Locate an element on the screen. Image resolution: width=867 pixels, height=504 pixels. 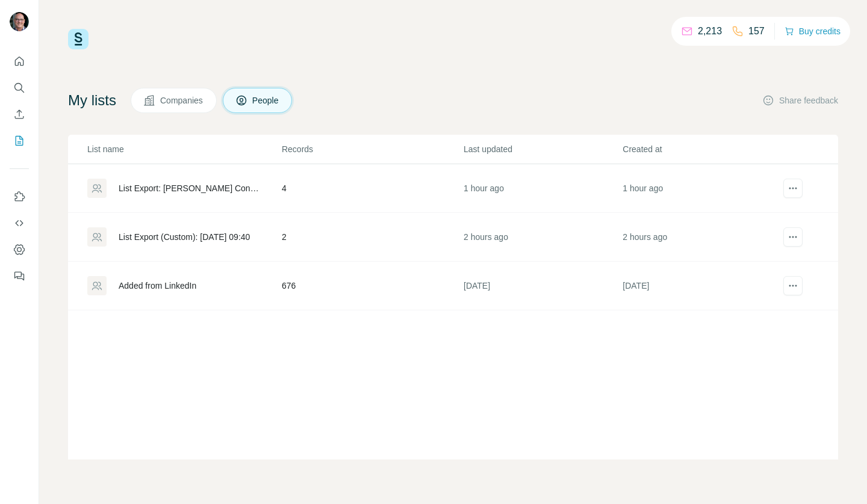
img: Avatar is located at coordinates (19, 22).